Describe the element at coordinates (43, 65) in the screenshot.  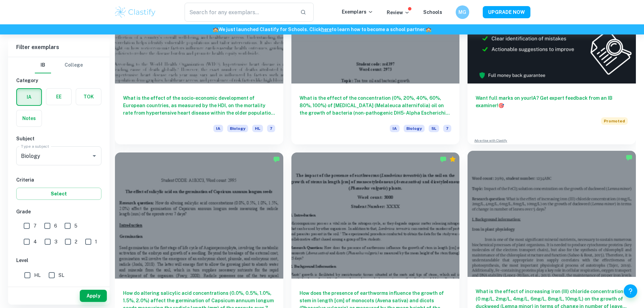
I see `button: IB` at that location.